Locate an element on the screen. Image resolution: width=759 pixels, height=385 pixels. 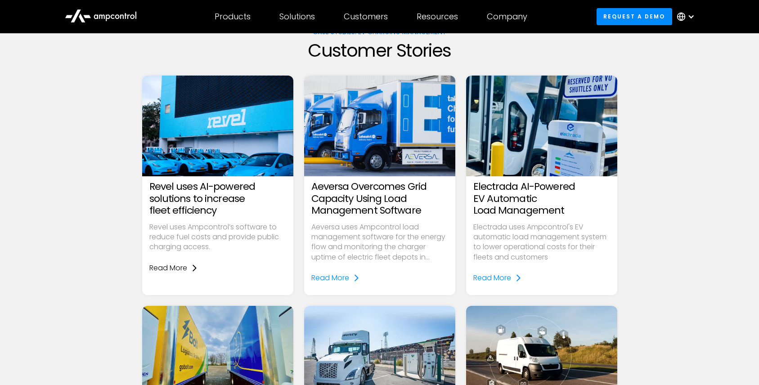
h1: Case Studies: EV charging management is located at coordinates (380, 32).